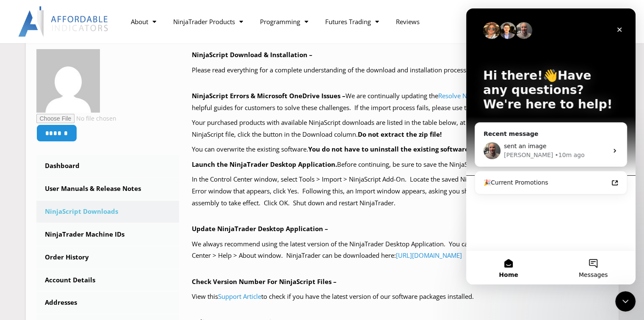  I want to click on img: Profile image for Alexander, so click(25, 22).